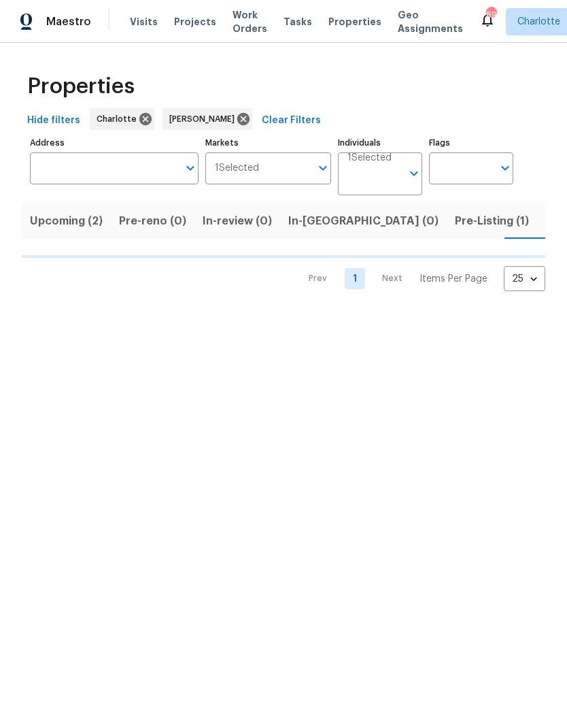  I want to click on span: Projects, so click(195, 22).